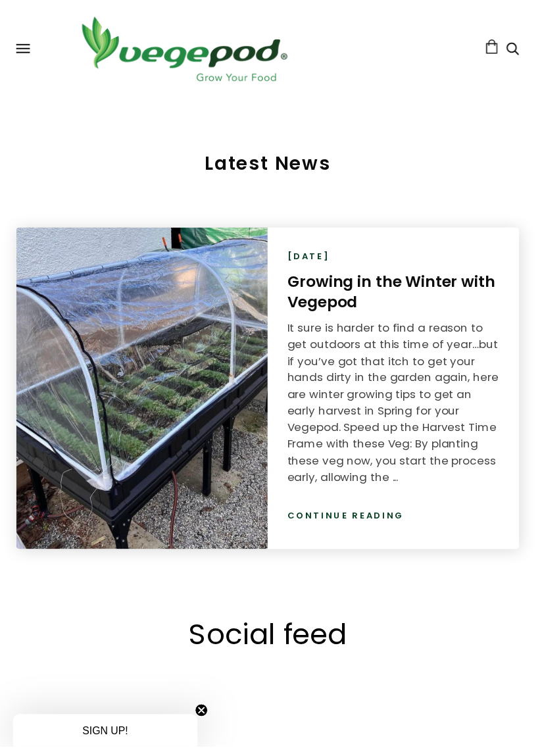 The image size is (542, 756). I want to click on a: Growing in the Winter with Vegepod, so click(396, 295).